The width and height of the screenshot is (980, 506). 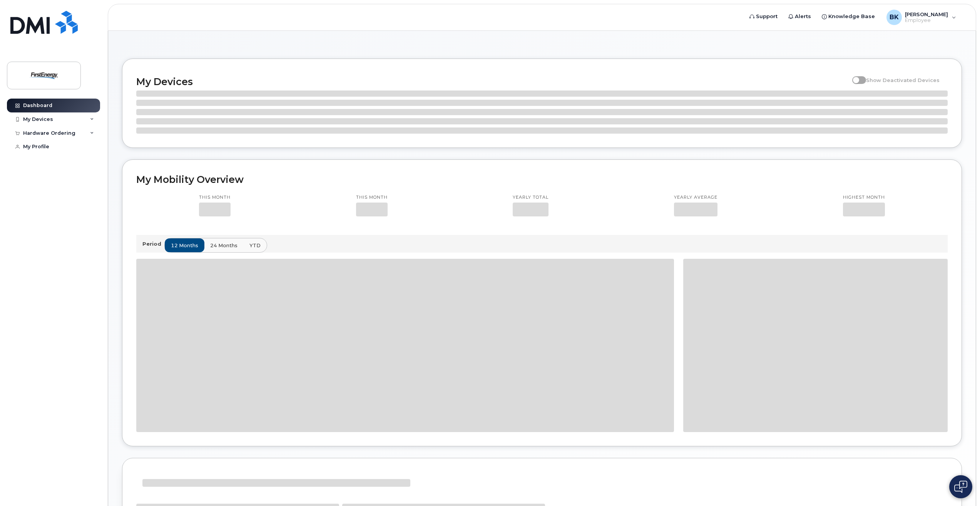 I want to click on img: Open chat, so click(x=961, y=487).